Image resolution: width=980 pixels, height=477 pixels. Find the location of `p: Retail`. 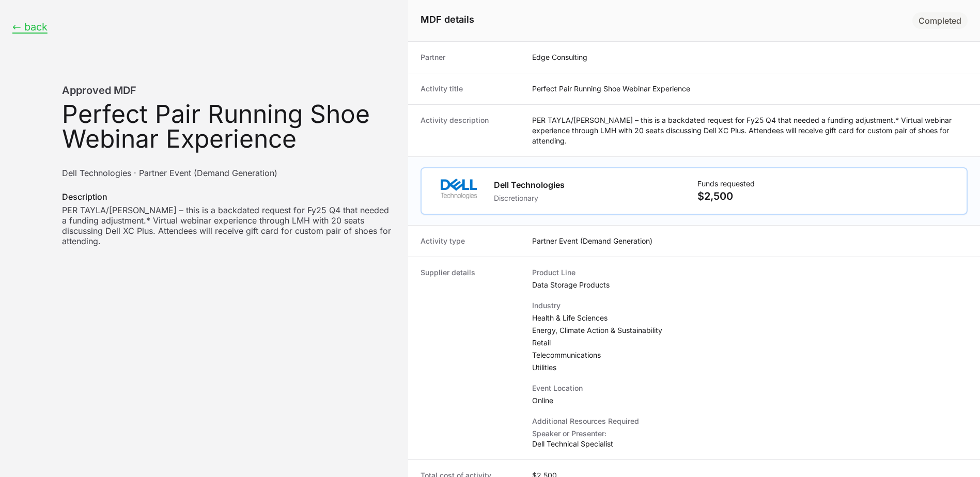

p: Retail is located at coordinates (597, 343).